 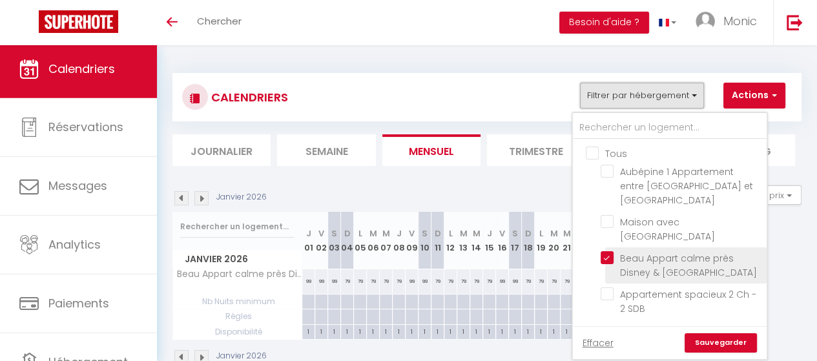 I want to click on span: Paiements, so click(x=79, y=303).